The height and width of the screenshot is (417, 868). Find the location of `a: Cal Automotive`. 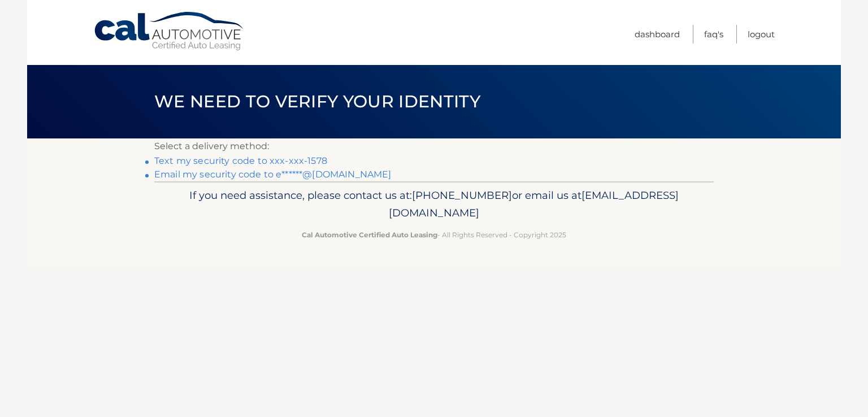

a: Cal Automotive is located at coordinates (169, 31).